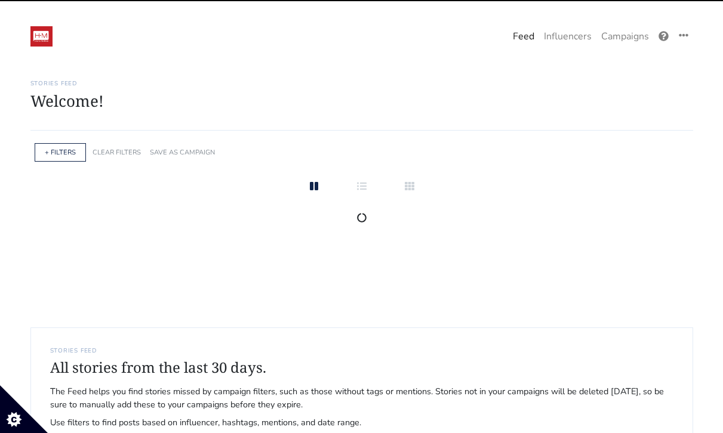  Describe the element at coordinates (41, 36) in the screenshot. I see `img: 19:52:48_1547236368` at that location.